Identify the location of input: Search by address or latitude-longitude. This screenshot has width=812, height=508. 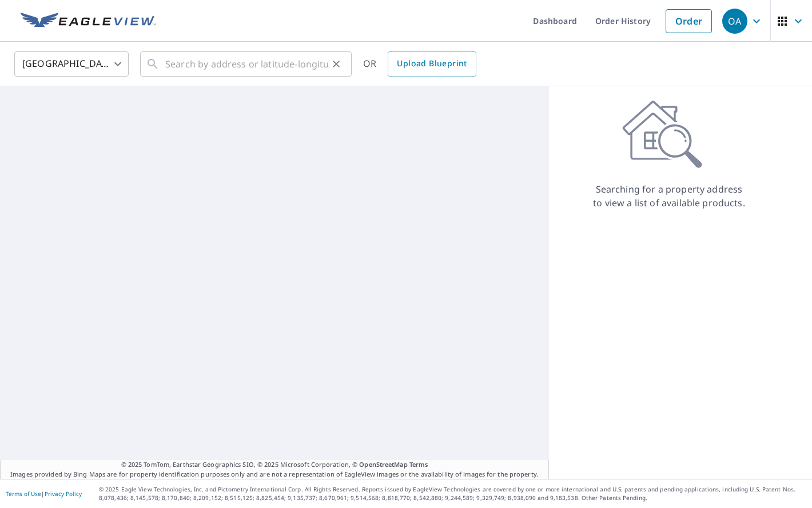
(246, 64).